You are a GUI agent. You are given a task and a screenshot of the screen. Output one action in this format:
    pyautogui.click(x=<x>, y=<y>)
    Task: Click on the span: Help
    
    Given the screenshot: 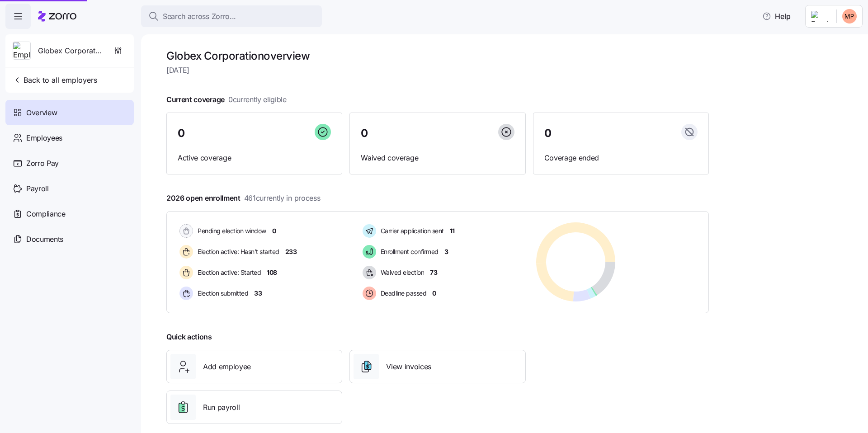 What is the action you would take?
    pyautogui.click(x=776, y=16)
    